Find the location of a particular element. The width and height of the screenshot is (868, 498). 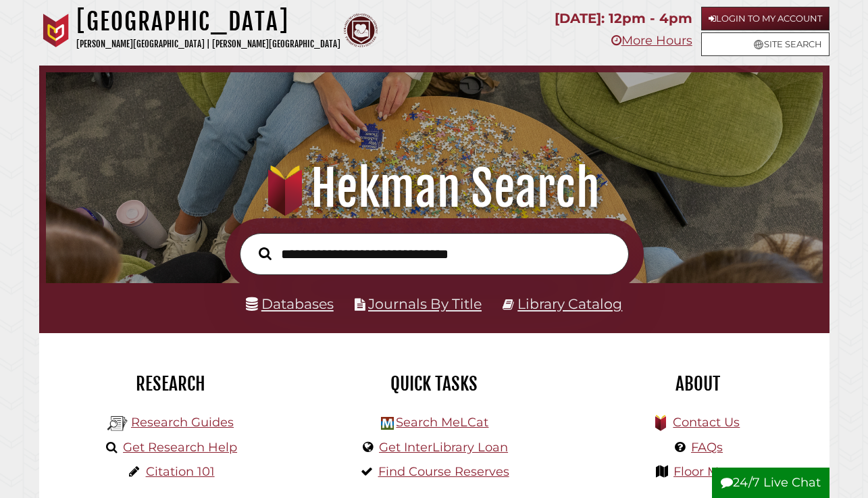

a: Journals By Title is located at coordinates (425, 304).